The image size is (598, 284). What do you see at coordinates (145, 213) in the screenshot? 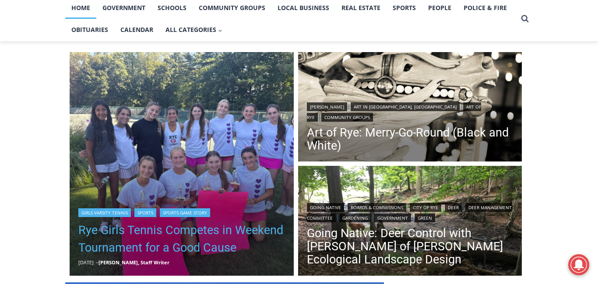
I see `a: Sports` at bounding box center [145, 213].